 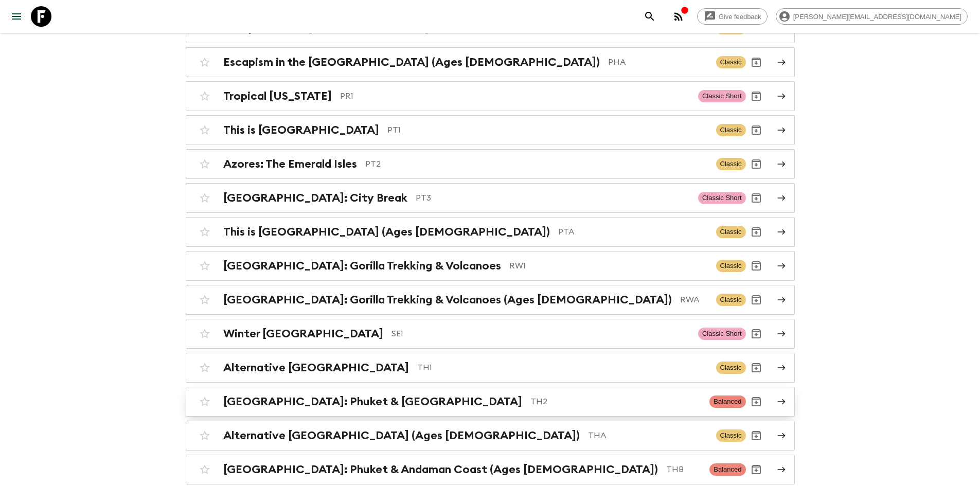 What do you see at coordinates (490, 164) in the screenshot?
I see `a: Azores: The Emerald IslesPT2ClassicArchive` at bounding box center [490, 164].